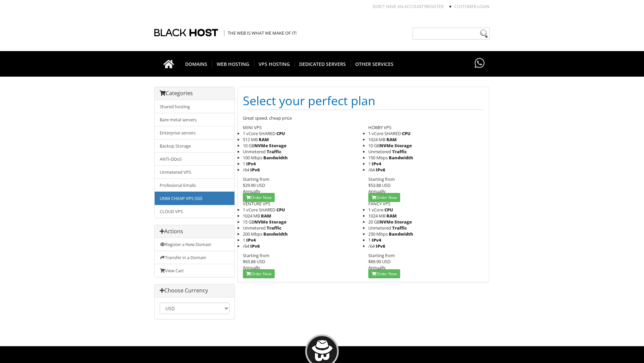 The image size is (644, 363). I want to click on a: View Cart, so click(195, 270).